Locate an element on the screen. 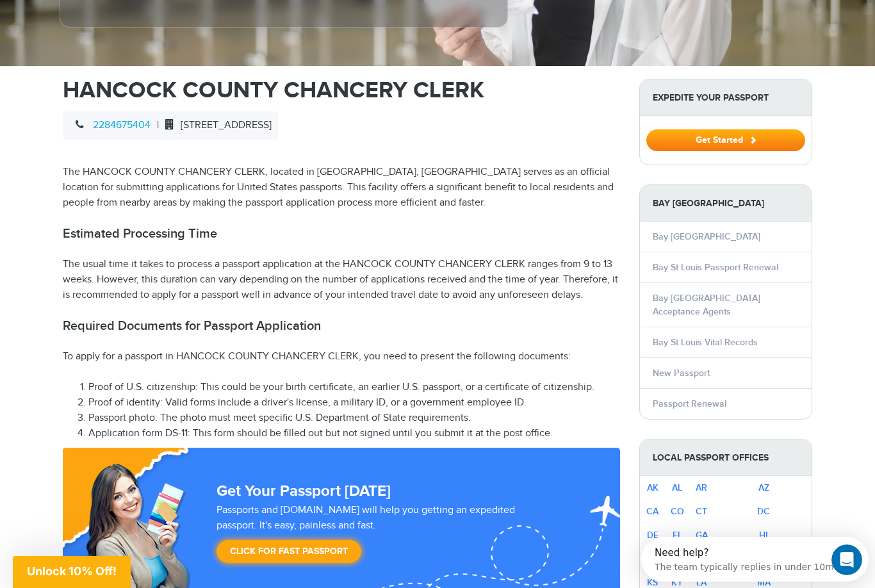 The height and width of the screenshot is (588, 875). a: Get Started is located at coordinates (726, 140).